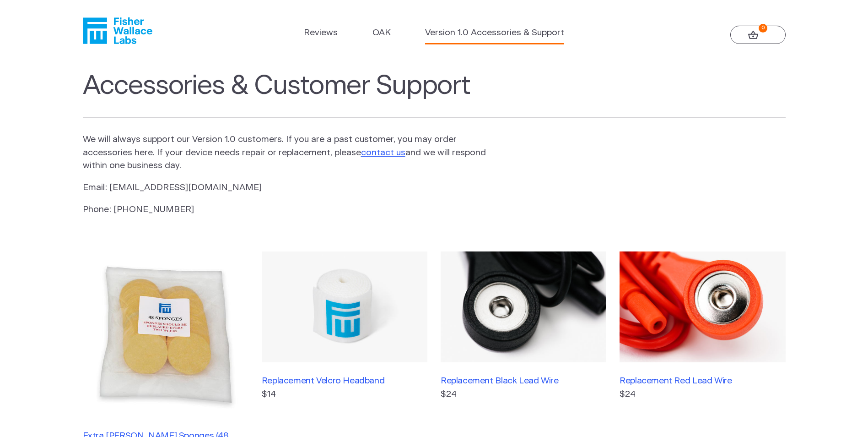 Image resolution: width=868 pixels, height=437 pixels. I want to click on a: Fisher Wallace, so click(118, 31).